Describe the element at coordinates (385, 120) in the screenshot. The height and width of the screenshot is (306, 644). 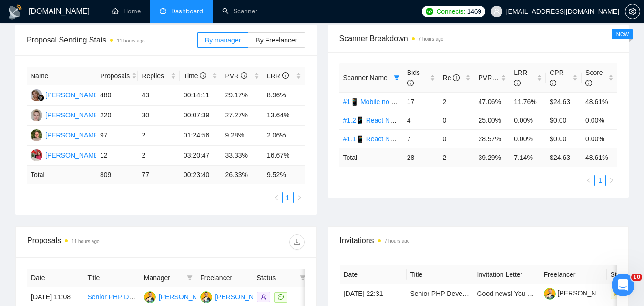
I see `a: #1.2📱 React Native Evhen` at that location.